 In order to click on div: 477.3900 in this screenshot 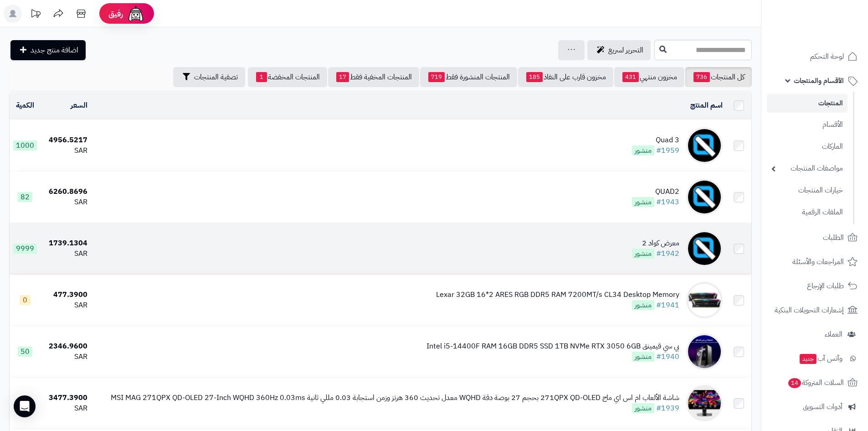, I will do `click(65, 295)`.